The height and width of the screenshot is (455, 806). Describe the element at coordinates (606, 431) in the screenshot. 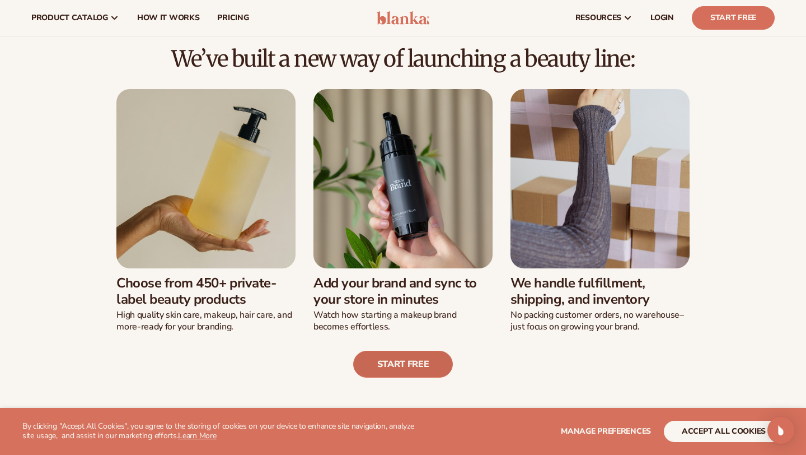

I see `button: Manage preferences` at that location.